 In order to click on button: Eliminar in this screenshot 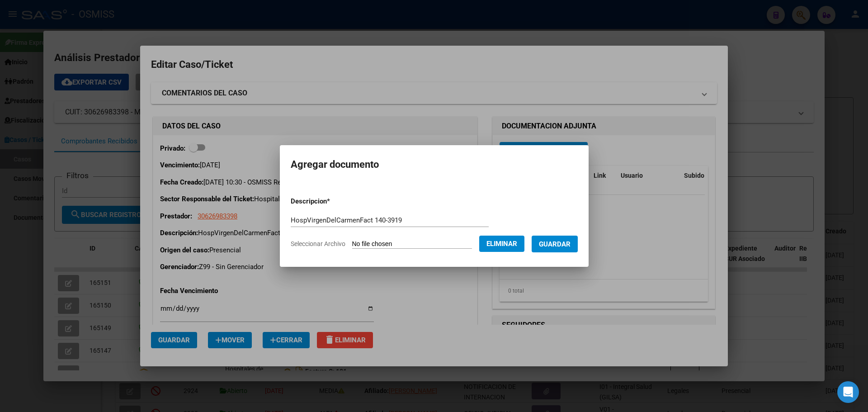, I will do `click(502, 244)`.